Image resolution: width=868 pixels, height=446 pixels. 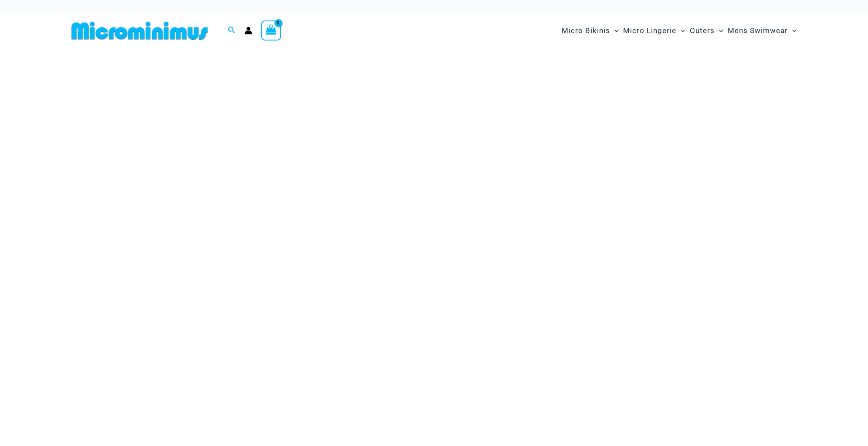 What do you see at coordinates (590, 31) in the screenshot?
I see `a: Micro BikinisMenu ToggleMenu Toggle` at bounding box center [590, 31].